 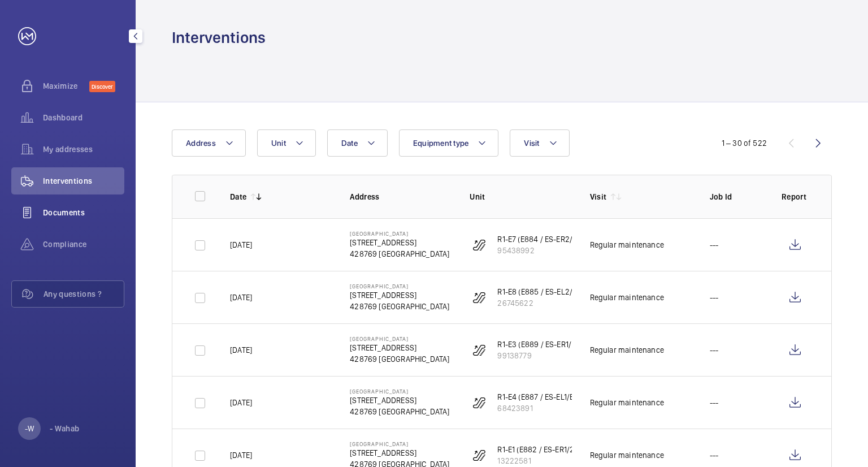 What do you see at coordinates (537, 251) in the screenshot?
I see `p: 95438992` at bounding box center [537, 251].